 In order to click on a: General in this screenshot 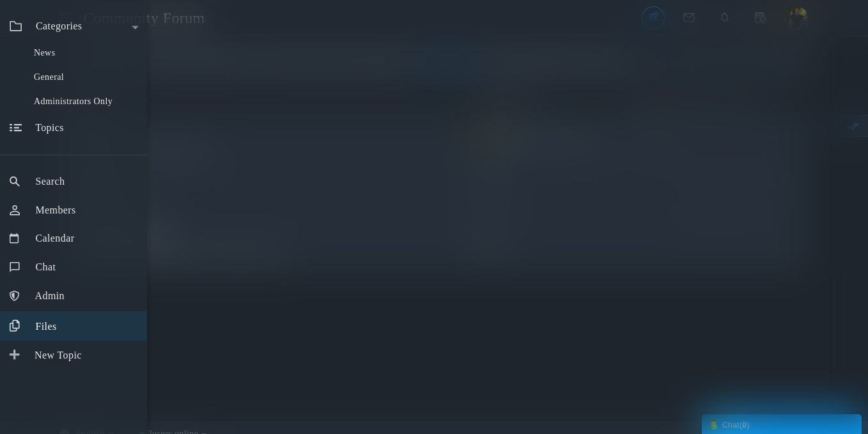, I will do `click(86, 77)`.